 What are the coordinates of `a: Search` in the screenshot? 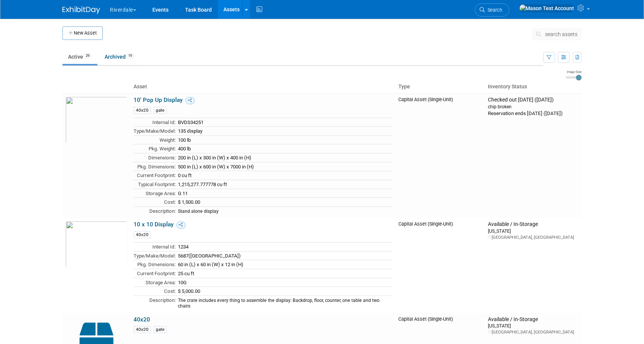 It's located at (492, 10).